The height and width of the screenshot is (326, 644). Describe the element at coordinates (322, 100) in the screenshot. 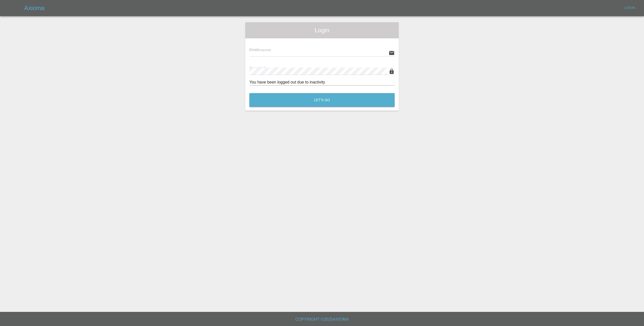

I see `button: Let's Go` at that location.